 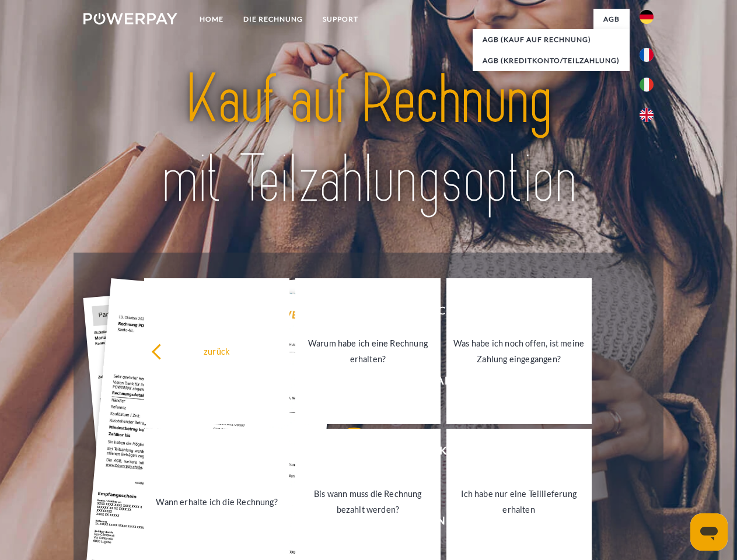 I want to click on a: SUPPORT, so click(x=340, y=19).